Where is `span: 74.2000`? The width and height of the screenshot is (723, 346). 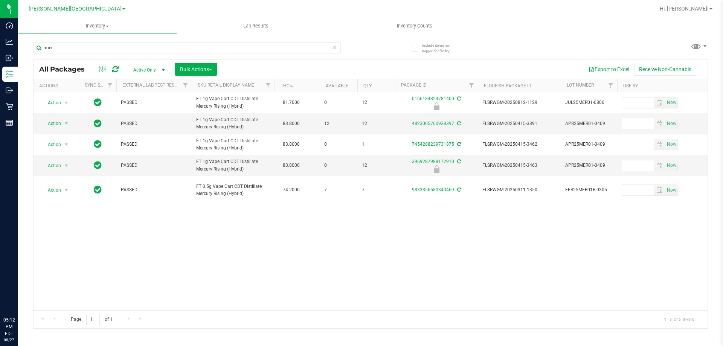 span: 74.2000 is located at coordinates (291, 190).